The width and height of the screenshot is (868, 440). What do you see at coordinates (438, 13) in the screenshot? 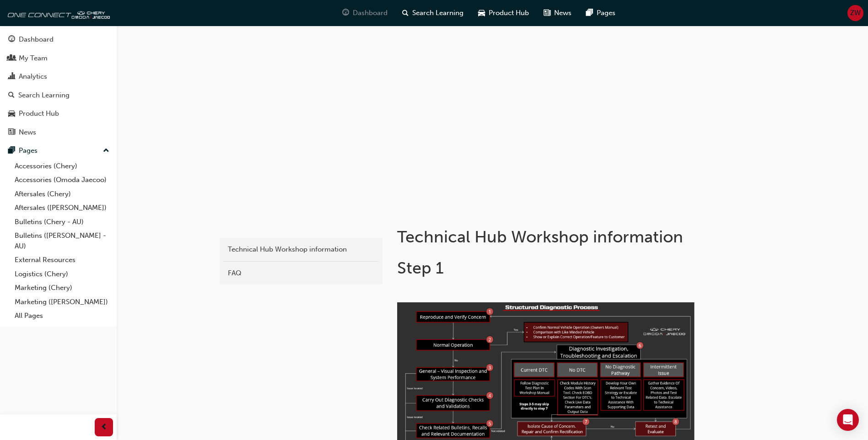
I see `span: Search Learning` at bounding box center [438, 13].